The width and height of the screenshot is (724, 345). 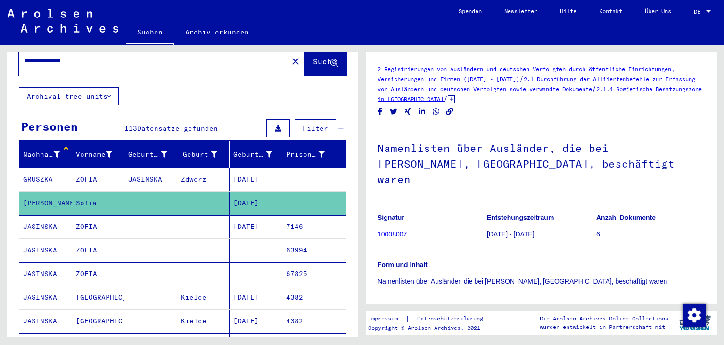 What do you see at coordinates (131, 128) in the screenshot?
I see `span: 113` at bounding box center [131, 128].